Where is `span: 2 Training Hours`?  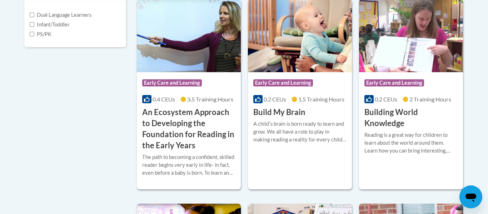
span: 2 Training Hours is located at coordinates (430, 99).